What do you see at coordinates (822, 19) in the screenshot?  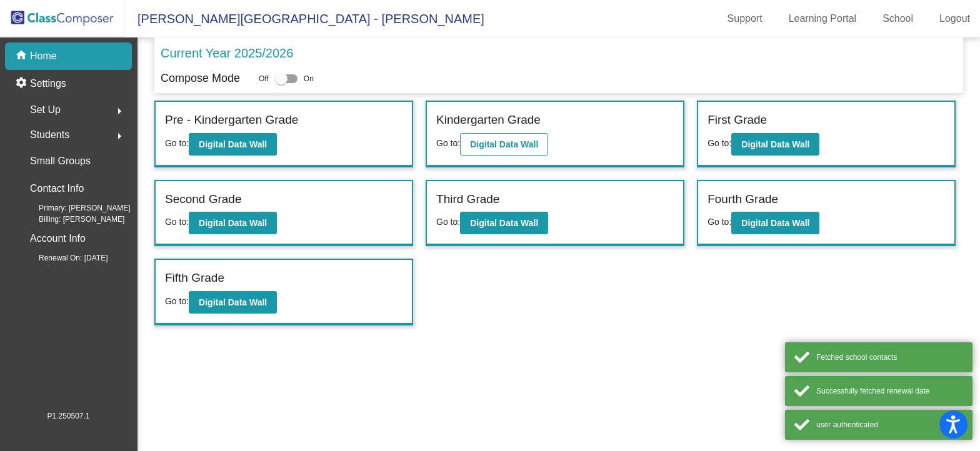 I see `a: Learning Portal` at bounding box center [822, 19].